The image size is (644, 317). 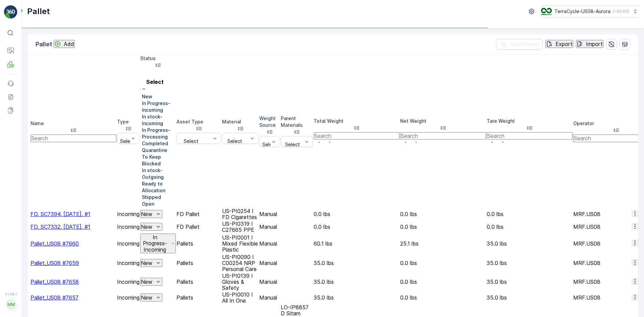 What do you see at coordinates (240, 122) in the screenshot?
I see `p: Material` at bounding box center [240, 122].